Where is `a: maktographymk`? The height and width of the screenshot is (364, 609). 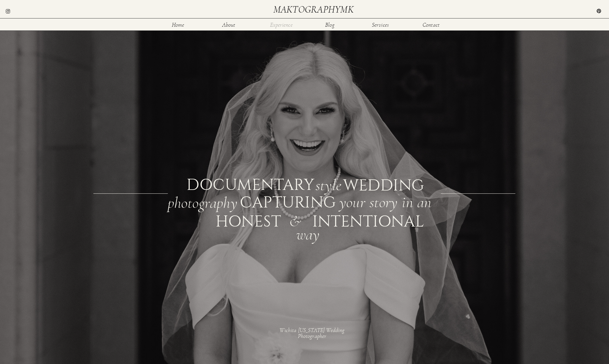
a: maktographymk is located at coordinates (315, 9).